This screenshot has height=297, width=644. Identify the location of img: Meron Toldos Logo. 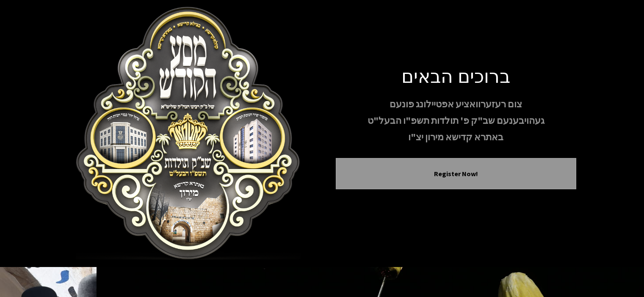
(188, 134).